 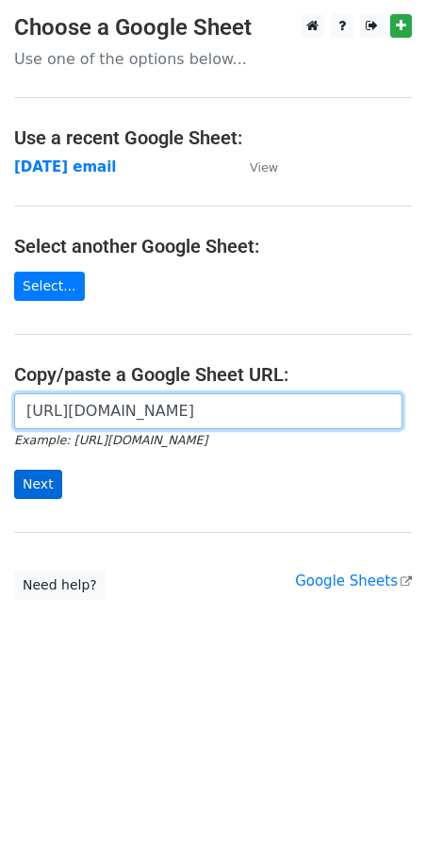 I want to click on a: Google Sheets, so click(x=354, y=581).